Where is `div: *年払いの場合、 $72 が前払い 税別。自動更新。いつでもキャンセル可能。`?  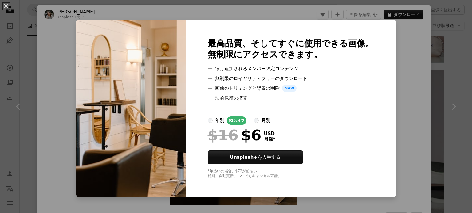 div: *年払いの場合、 $72 が前払い 税別。自動更新。いつでもキャンセル可能。 is located at coordinates (290, 174).